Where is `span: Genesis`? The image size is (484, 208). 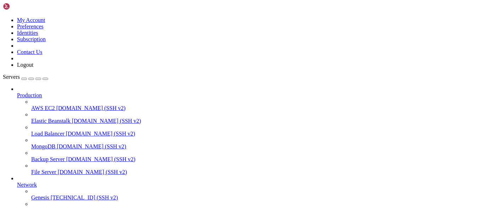
span: Genesis is located at coordinates (40, 197).